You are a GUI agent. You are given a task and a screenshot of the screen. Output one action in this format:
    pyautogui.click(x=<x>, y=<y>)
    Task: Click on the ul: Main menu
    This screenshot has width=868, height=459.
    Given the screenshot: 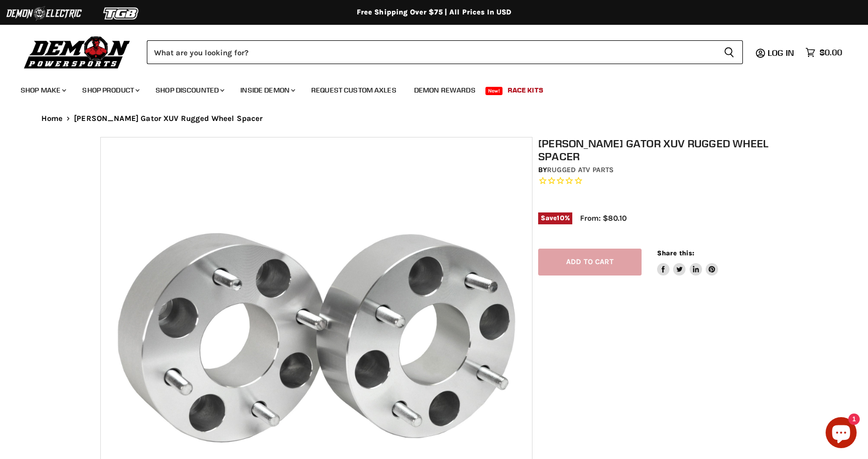 What is the action you would take?
    pyautogui.click(x=426, y=88)
    